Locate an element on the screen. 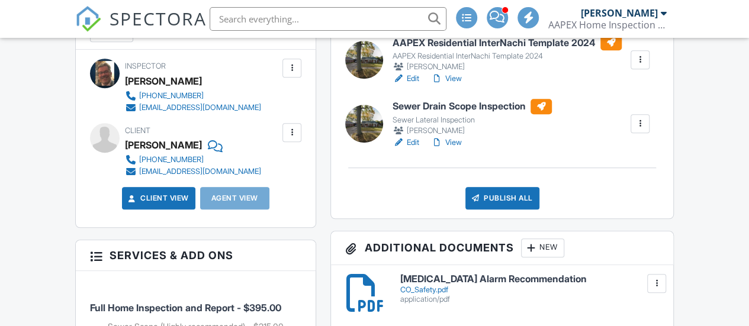  a: Client View is located at coordinates (158, 198).